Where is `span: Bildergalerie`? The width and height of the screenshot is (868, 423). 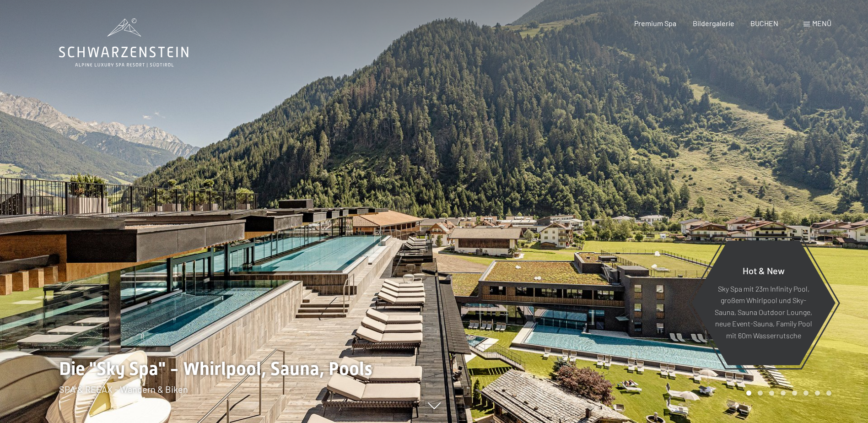 span: Bildergalerie is located at coordinates (713, 23).